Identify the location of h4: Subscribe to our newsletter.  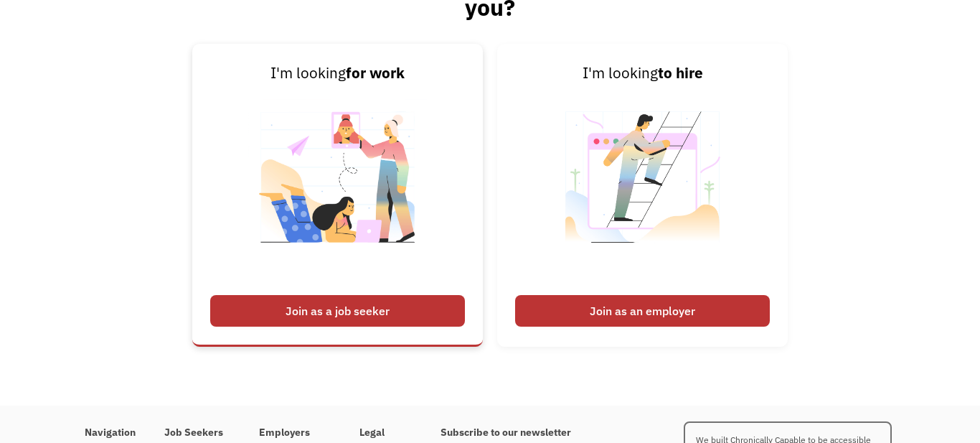
(522, 433).